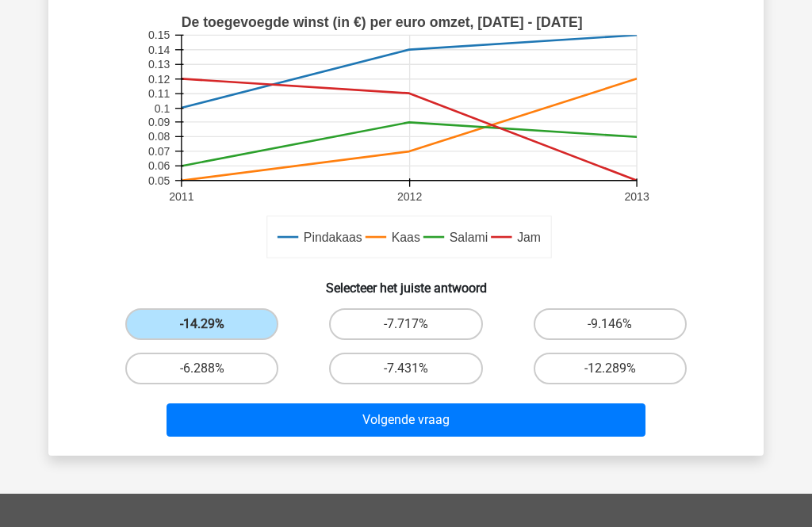 The height and width of the screenshot is (527, 812). I want to click on text: Salami, so click(469, 237).